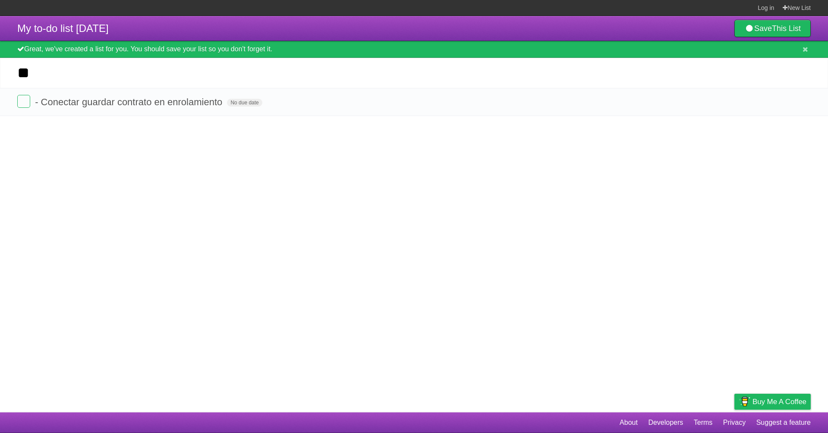  I want to click on label: Done, so click(24, 101).